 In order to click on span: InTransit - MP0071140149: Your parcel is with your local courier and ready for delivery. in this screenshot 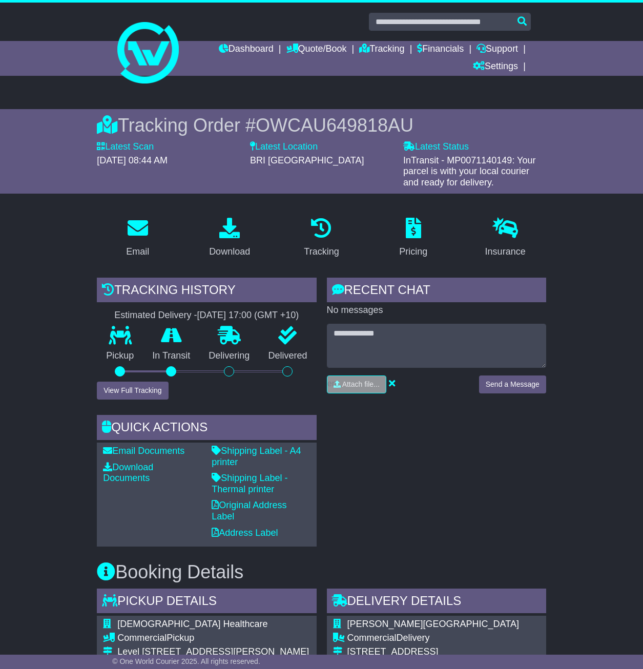, I will do `click(469, 171)`.